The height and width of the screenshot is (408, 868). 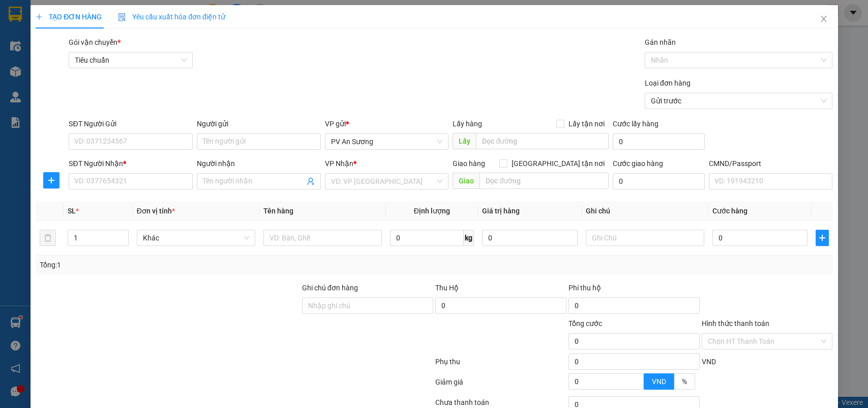 I want to click on span: Giá trị hàng, so click(x=500, y=211).